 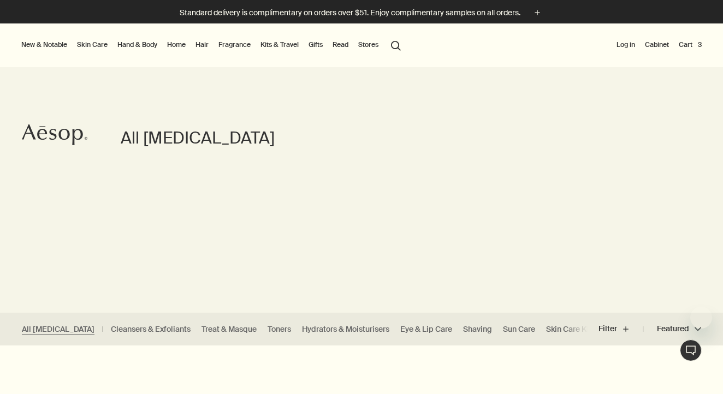 I want to click on a: Read, so click(x=340, y=45).